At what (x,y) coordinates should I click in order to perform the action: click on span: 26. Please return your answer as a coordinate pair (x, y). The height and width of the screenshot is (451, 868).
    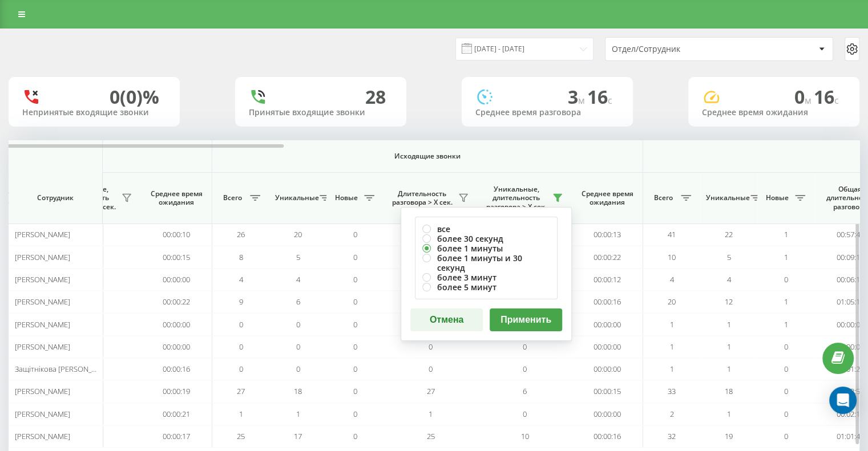
    Looking at the image, I should click on (240, 234).